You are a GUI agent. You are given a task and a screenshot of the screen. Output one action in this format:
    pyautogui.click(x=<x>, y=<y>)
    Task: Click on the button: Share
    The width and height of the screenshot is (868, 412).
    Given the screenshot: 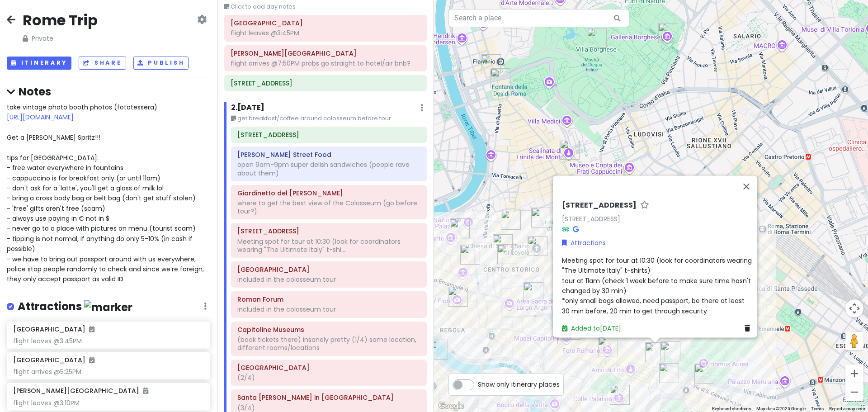 What is the action you would take?
    pyautogui.click(x=102, y=63)
    